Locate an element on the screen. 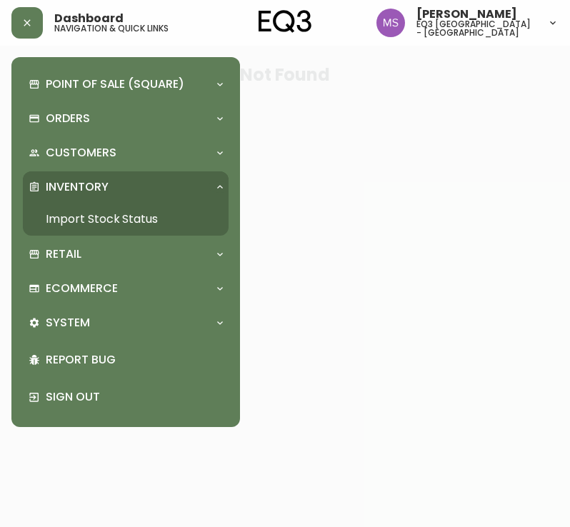  p: Sign Out is located at coordinates (134, 397).